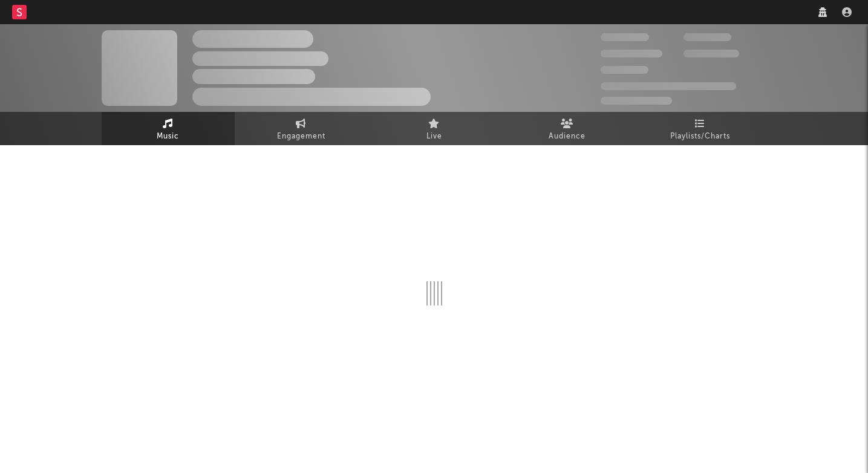 The image size is (868, 473). What do you see at coordinates (301, 128) in the screenshot?
I see `a: Engagement` at bounding box center [301, 128].